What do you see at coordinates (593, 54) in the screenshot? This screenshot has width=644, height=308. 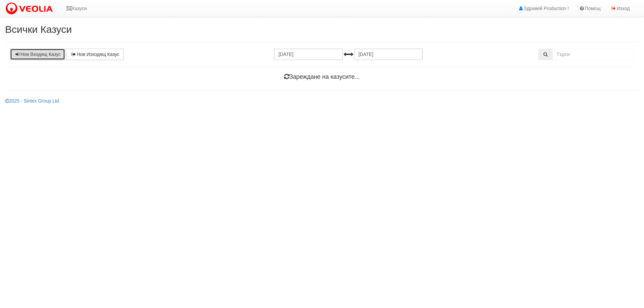 I see `input: Търсене по Идентификатор, Бл/Вх/Ап, Тип, Описание, Моб. Номер, Имейл, Файл, Коментар,` at bounding box center [593, 54].